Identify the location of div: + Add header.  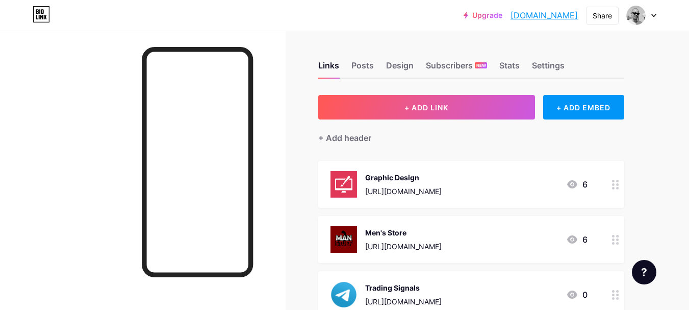
(345, 138).